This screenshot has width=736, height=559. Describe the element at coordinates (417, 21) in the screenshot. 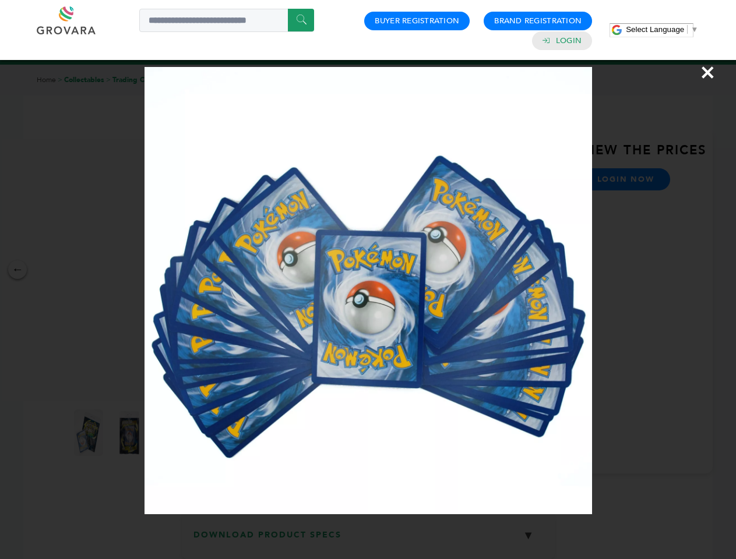

I see `a: Buyer Registration` at that location.